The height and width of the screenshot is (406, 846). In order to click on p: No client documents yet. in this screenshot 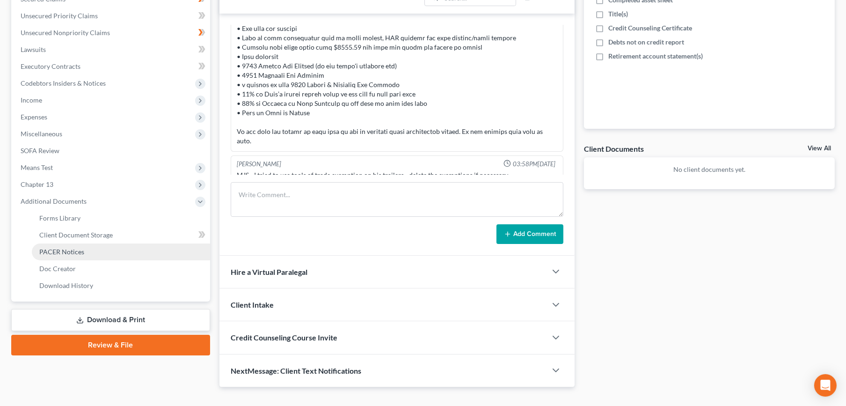, I will do `click(710, 169)`.